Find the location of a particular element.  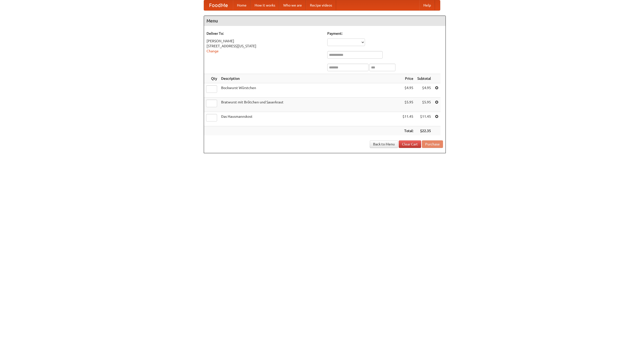

a: Change is located at coordinates (212, 51).